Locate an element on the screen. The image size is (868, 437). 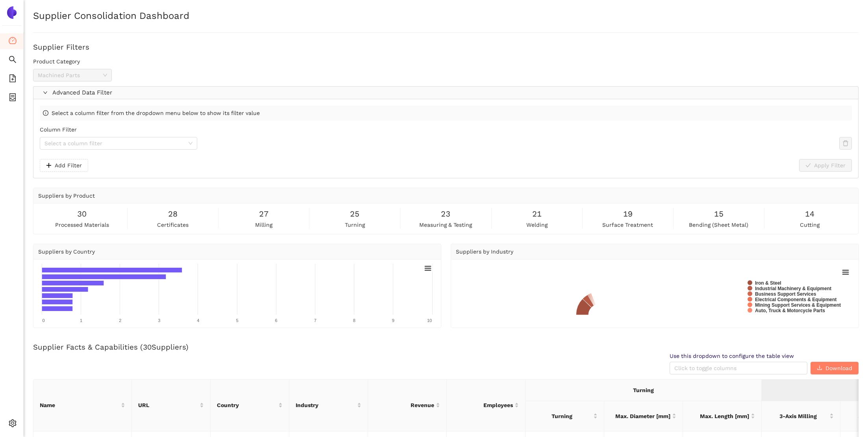
button: checkApply Filter is located at coordinates (825, 165).